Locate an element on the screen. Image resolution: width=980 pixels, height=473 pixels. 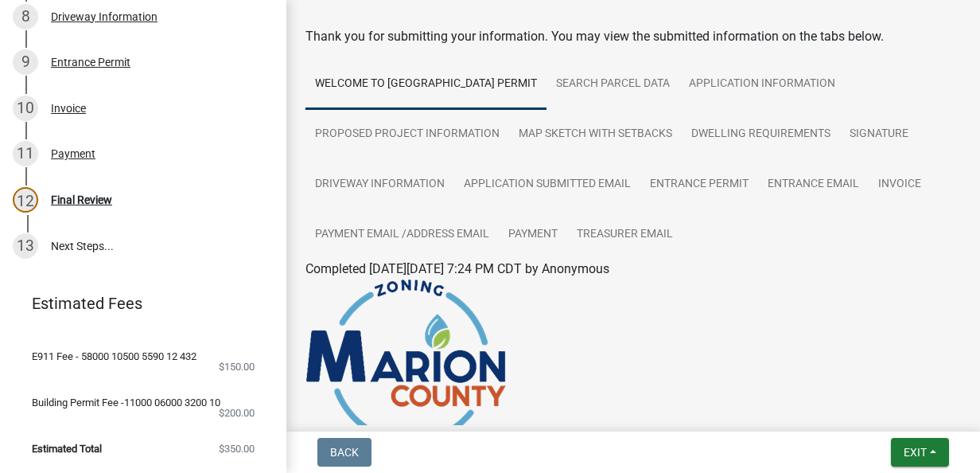
div: Driveway Information is located at coordinates (104, 16).